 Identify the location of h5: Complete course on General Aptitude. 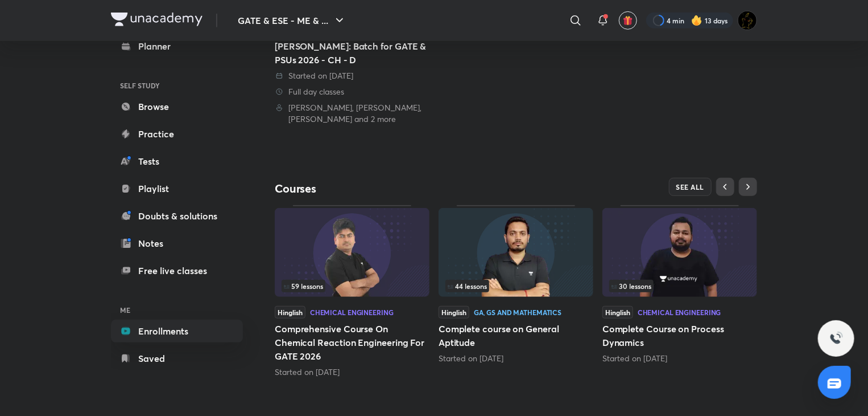
(516, 336).